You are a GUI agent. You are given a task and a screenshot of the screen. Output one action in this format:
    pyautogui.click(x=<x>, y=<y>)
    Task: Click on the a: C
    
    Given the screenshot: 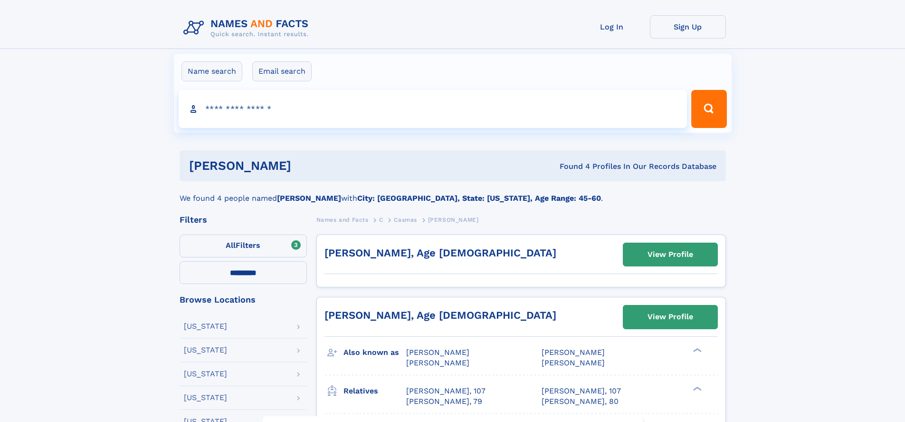 What is the action you would take?
    pyautogui.click(x=381, y=219)
    